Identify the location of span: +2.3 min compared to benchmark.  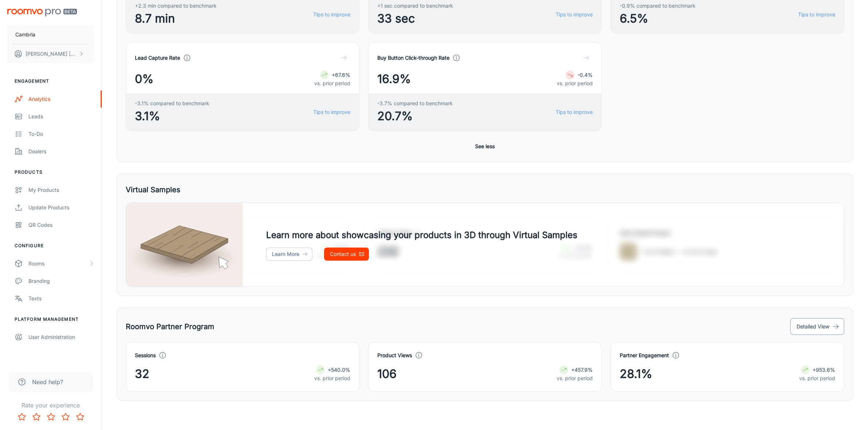
(176, 6).